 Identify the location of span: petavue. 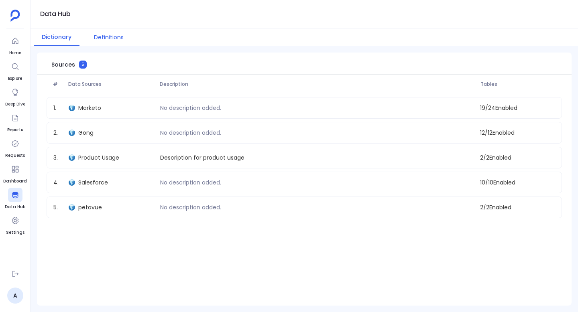
(90, 207).